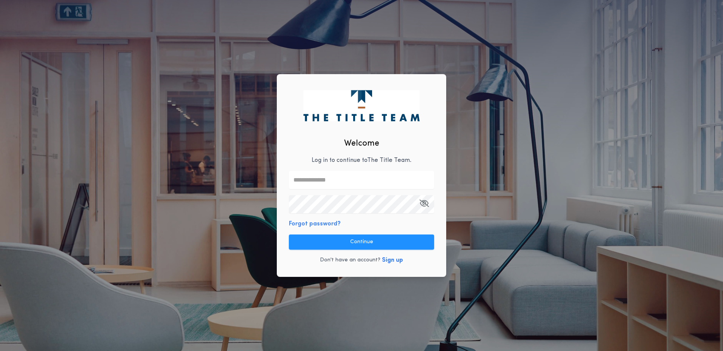  I want to click on p: Don't have an account?, so click(350, 260).